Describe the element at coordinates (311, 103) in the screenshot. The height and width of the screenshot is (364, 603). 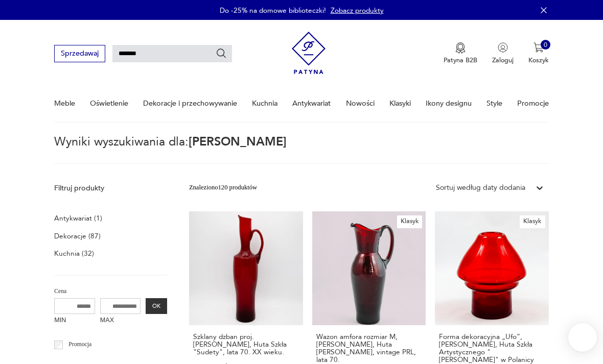
I see `a: Antykwariat` at that location.